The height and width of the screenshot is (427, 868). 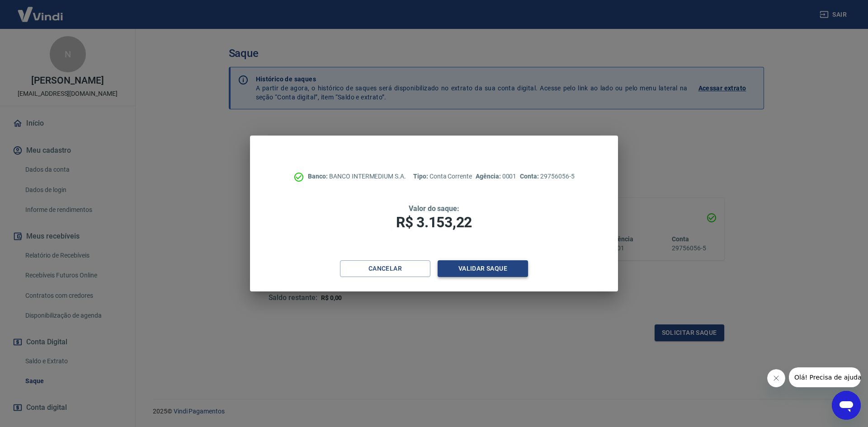 What do you see at coordinates (483, 268) in the screenshot?
I see `button: Validar saque` at bounding box center [483, 268].